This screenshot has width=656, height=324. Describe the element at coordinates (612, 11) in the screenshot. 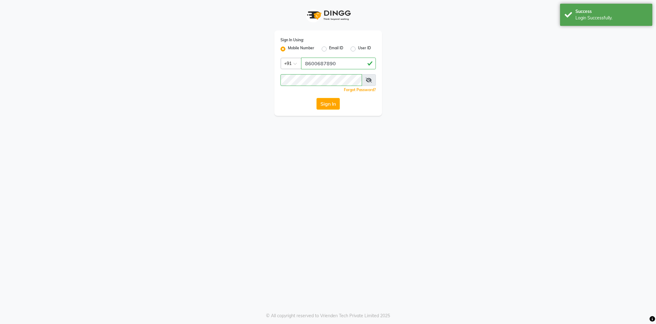

I see `div: Success` at that location.